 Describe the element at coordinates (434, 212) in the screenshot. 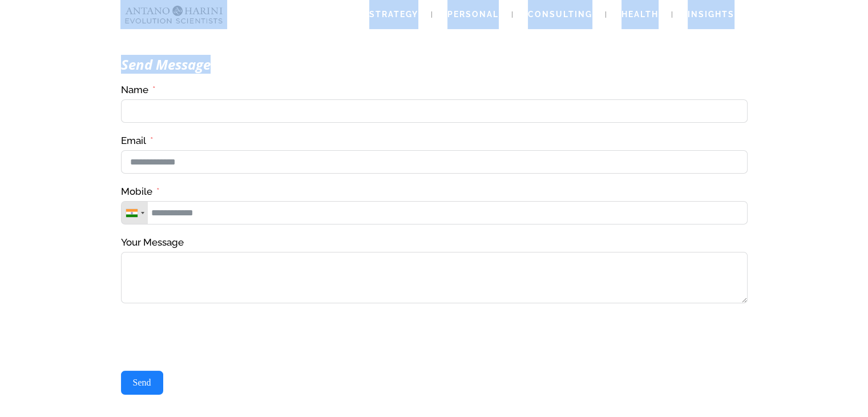

I see `input: Mobile` at that location.